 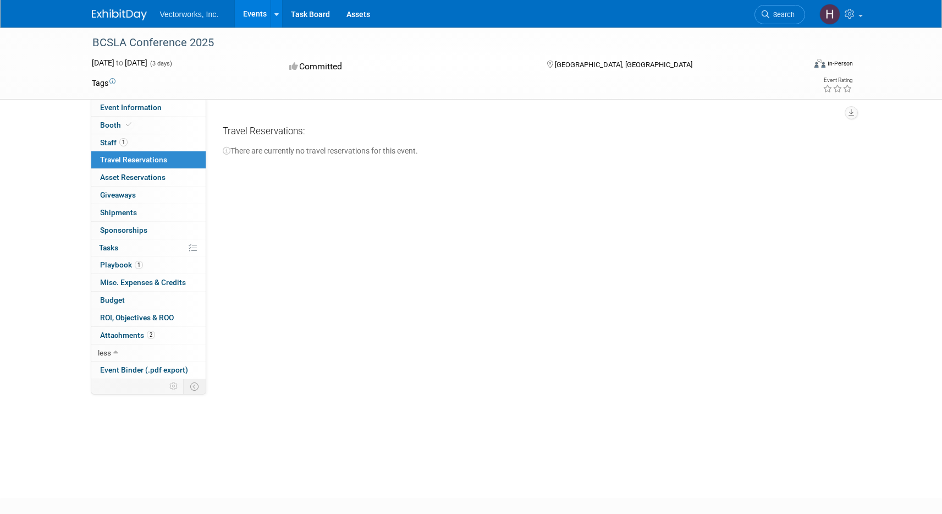 I want to click on span: Misc. Expenses & Credits, so click(x=143, y=282).